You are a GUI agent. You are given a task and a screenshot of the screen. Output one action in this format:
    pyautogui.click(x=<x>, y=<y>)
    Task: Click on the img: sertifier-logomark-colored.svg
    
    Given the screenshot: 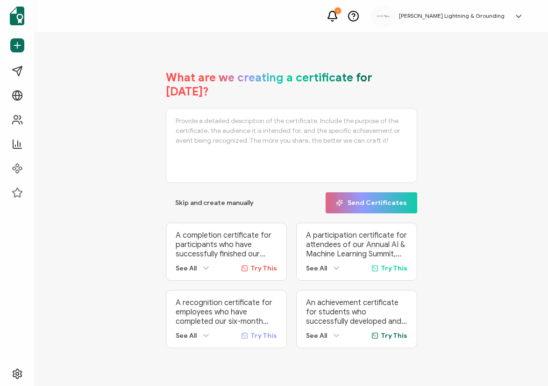 What is the action you would take?
    pyautogui.click(x=17, y=16)
    